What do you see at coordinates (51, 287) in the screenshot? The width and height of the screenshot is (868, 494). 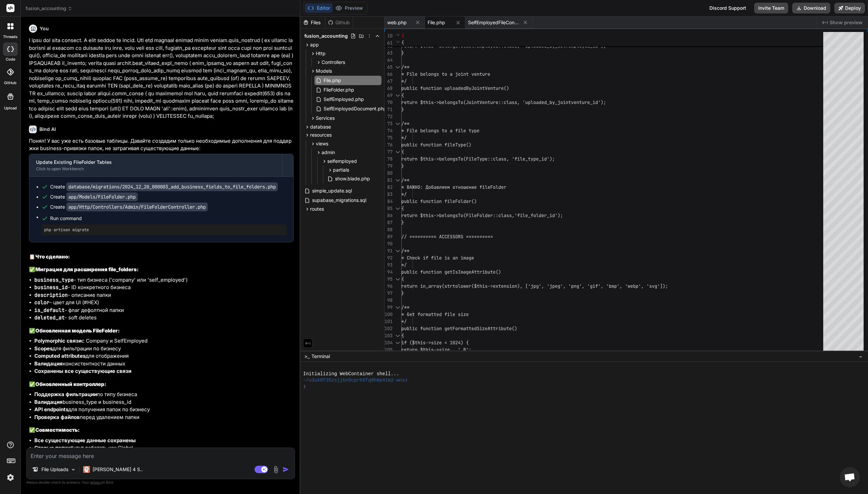 I see `code: business_id` at bounding box center [51, 287].